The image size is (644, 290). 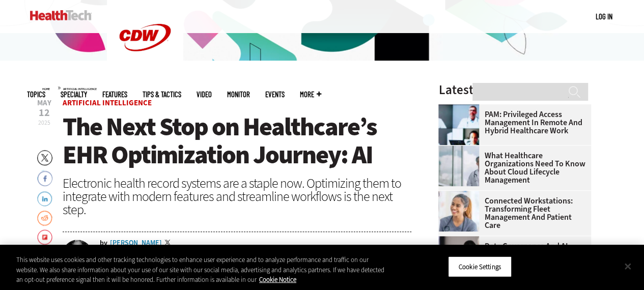 What do you see at coordinates (310, 94) in the screenshot?
I see `span: More` at bounding box center [310, 94].